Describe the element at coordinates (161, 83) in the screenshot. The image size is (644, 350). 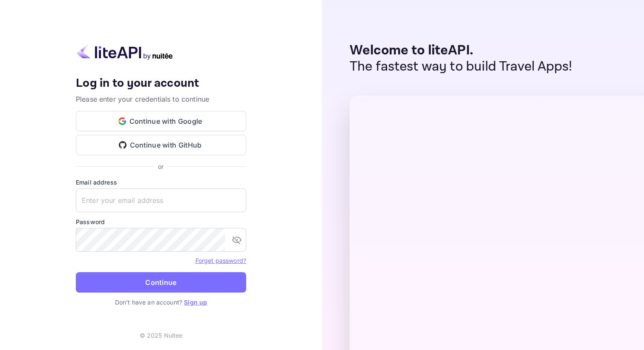
I see `h4: Log in to your account` at that location.